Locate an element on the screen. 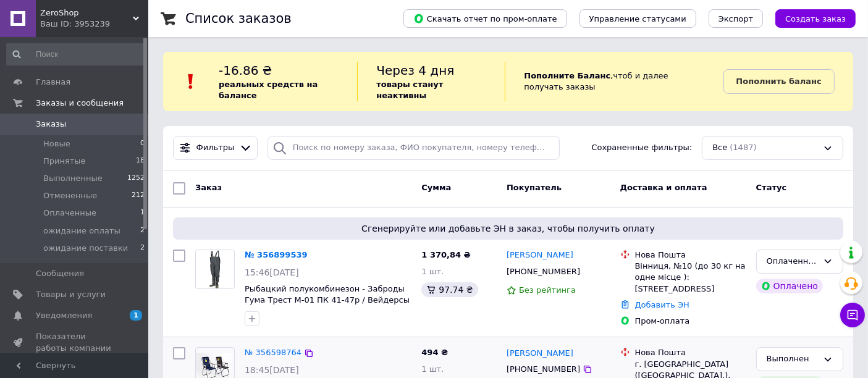 The image size is (868, 378). b: Пополните Баланс is located at coordinates (567, 76).